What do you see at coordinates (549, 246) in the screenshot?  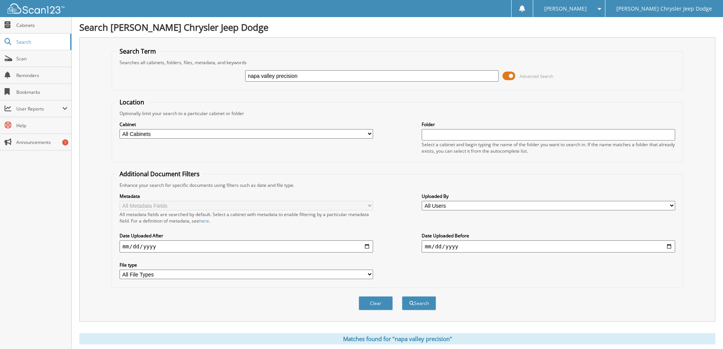 I see `input: end` at bounding box center [549, 246].